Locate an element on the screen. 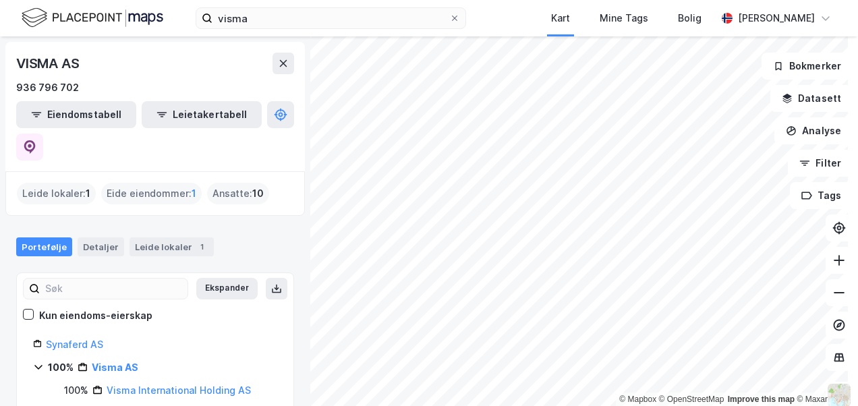  div: Mine Tags is located at coordinates (624, 18).